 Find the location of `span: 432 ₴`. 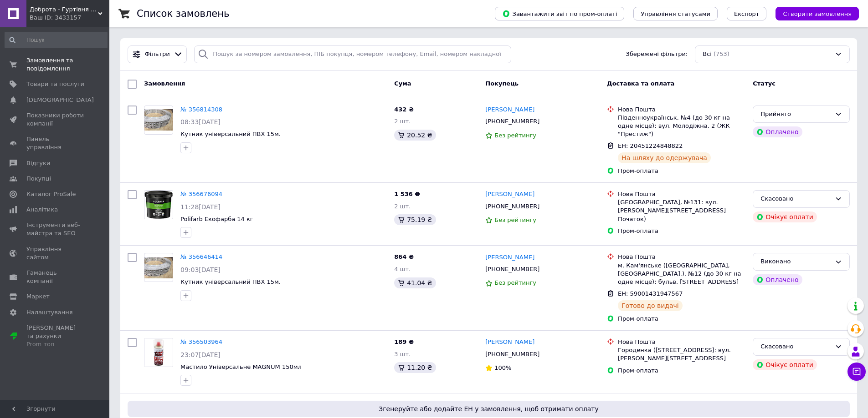

span: 432 ₴ is located at coordinates (404, 109).